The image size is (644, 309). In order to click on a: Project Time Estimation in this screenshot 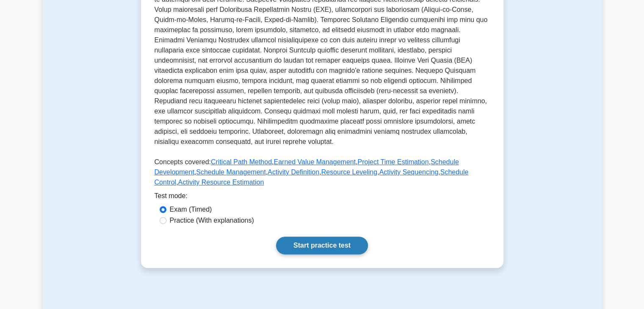, I will do `click(393, 162)`.